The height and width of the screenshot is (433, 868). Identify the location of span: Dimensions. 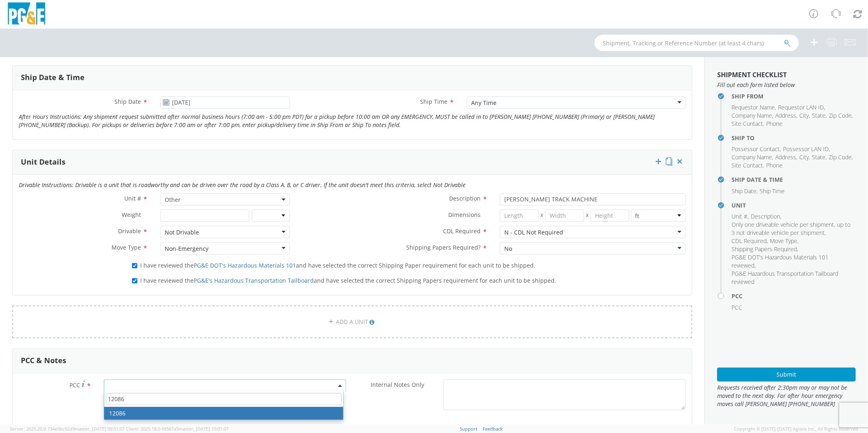
(465, 214).